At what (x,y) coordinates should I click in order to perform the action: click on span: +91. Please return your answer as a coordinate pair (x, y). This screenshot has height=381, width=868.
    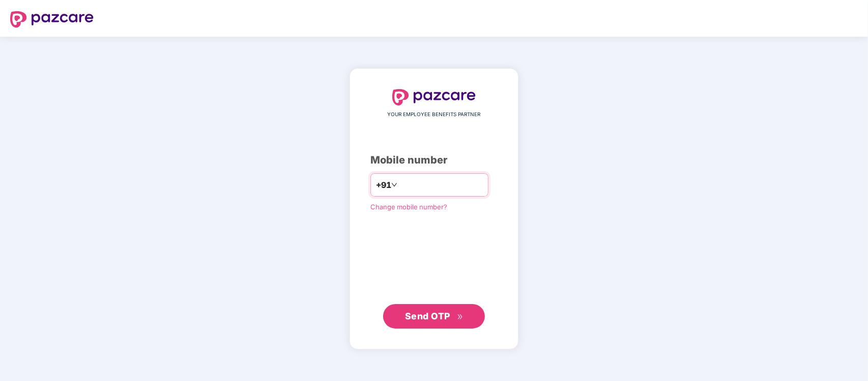
    Looking at the image, I should click on (384, 185).